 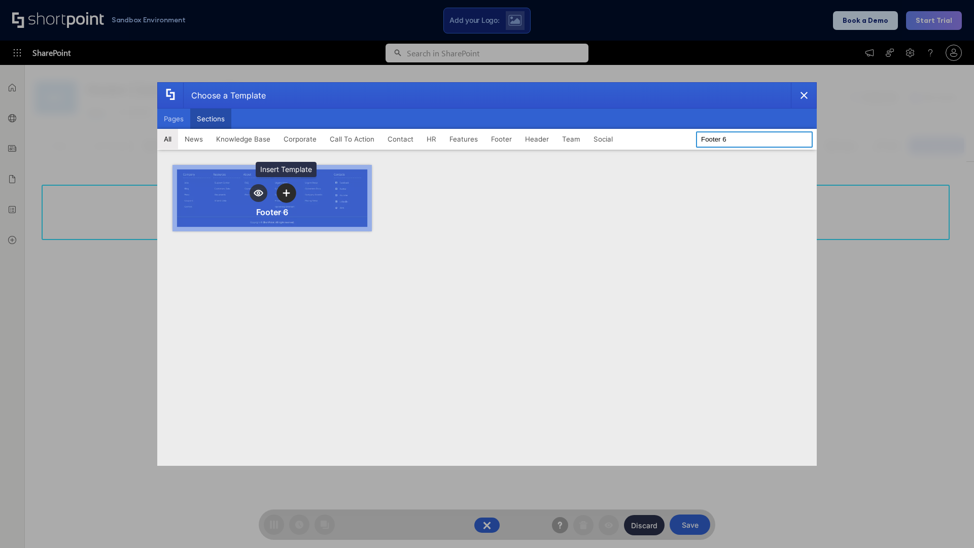 What do you see at coordinates (537, 139) in the screenshot?
I see `button: Header` at bounding box center [537, 139].